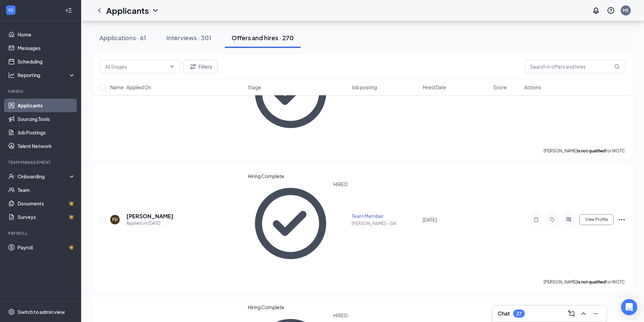 This screenshot has height=322, width=644. I want to click on svg: WorkstreamLogo, so click(11, 10).